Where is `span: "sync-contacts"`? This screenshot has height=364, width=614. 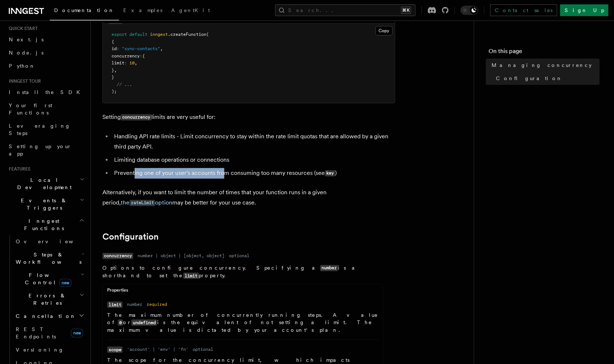 span: "sync-contacts" is located at coordinates (141, 49).